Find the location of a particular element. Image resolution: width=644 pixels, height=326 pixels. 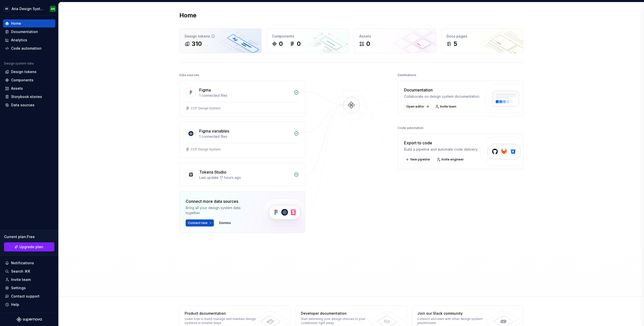

div: Figma variables is located at coordinates (214, 131).